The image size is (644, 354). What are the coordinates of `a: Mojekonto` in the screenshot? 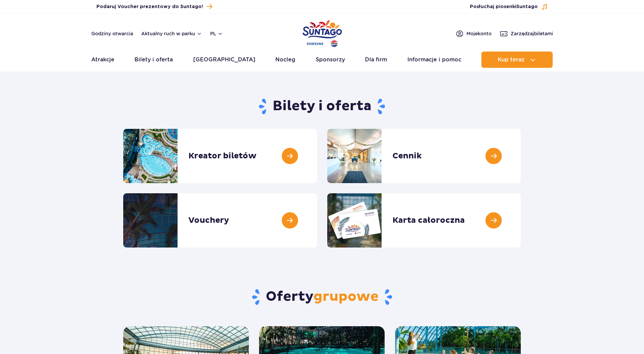 It's located at (474, 34).